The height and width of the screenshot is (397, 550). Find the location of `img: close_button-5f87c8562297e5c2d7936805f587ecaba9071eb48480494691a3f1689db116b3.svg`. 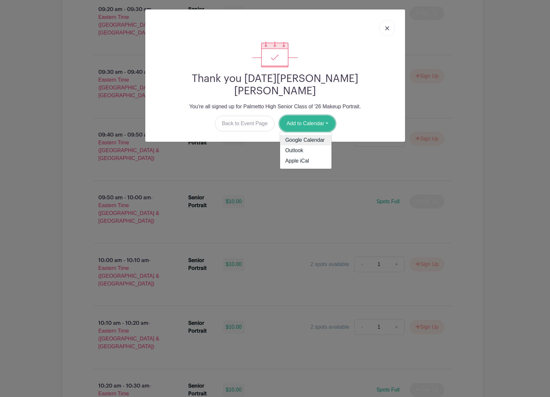

img: close_button-5f87c8562297e5c2d7936805f587ecaba9071eb48480494691a3f1689db116b3.svg is located at coordinates (387, 28).